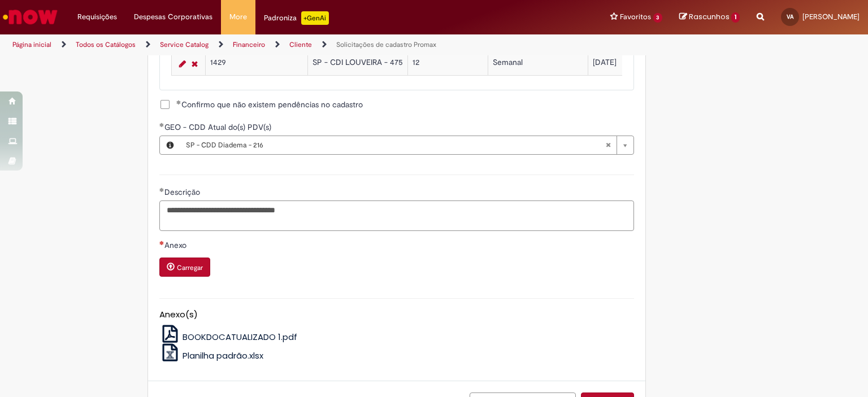  Describe the element at coordinates (296, 18) in the screenshot. I see `div: Padroniza` at that location.